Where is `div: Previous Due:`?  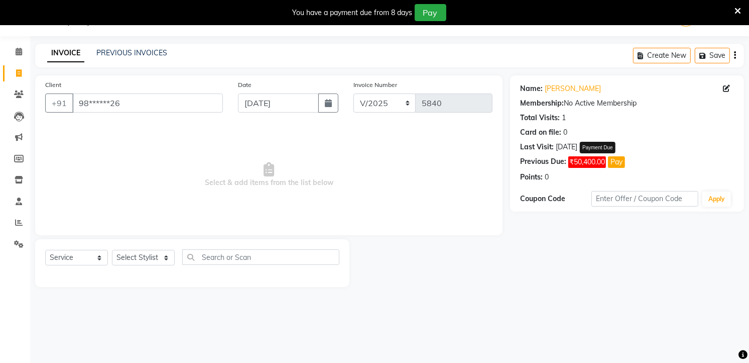
div: Previous Due: is located at coordinates (544, 162).